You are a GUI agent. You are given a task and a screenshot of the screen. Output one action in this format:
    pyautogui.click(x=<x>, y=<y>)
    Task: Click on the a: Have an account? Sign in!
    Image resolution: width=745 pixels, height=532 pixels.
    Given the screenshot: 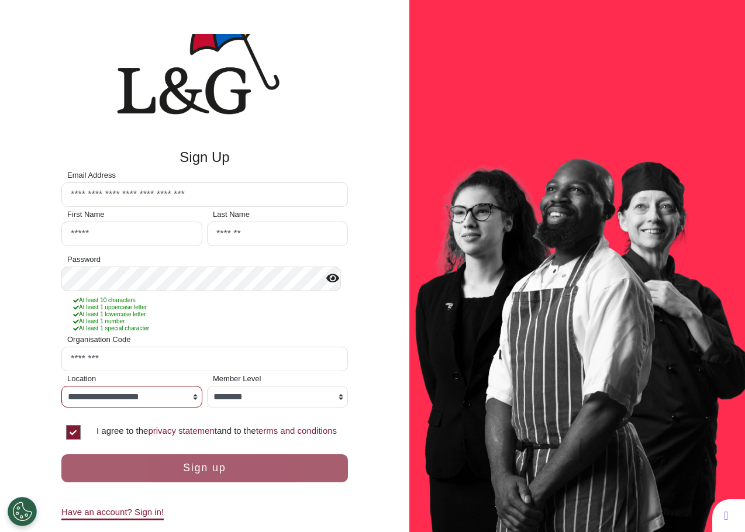 What is the action you would take?
    pyautogui.click(x=112, y=513)
    